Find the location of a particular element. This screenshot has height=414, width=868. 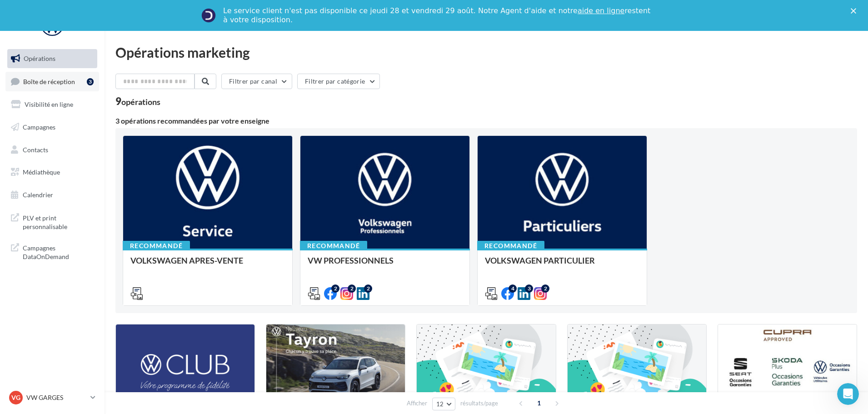

span: Campagnes DataOnDemand is located at coordinates (58, 252).